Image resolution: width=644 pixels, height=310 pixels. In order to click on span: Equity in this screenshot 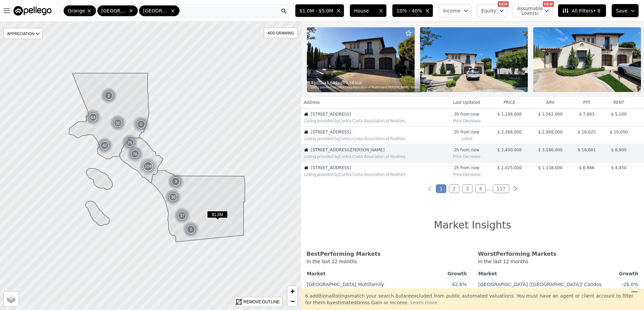, I will do `click(489, 11)`.